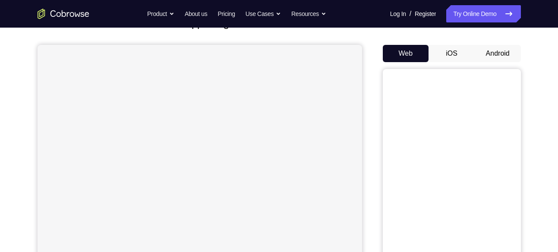  I want to click on button: Android, so click(497, 53).